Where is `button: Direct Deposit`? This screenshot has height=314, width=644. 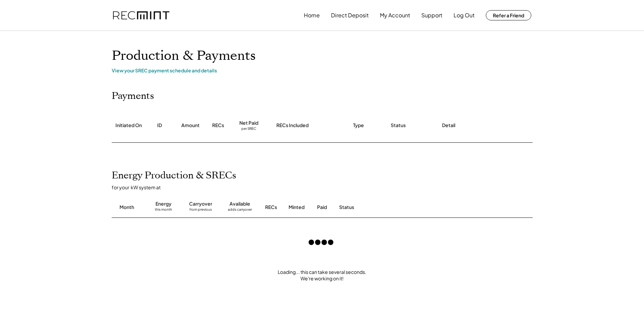 button: Direct Deposit is located at coordinates (349, 15).